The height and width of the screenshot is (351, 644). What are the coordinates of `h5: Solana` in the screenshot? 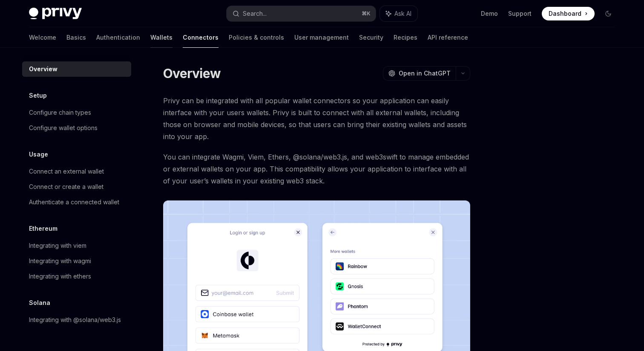 It's located at (40, 303).